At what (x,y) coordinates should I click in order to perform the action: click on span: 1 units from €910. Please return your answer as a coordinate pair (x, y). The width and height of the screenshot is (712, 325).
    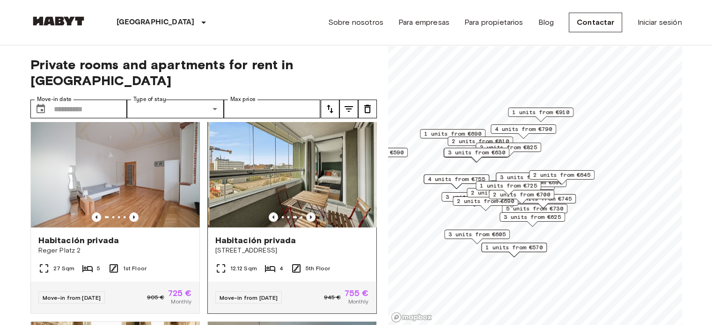
    Looking at the image, I should click on (541, 112).